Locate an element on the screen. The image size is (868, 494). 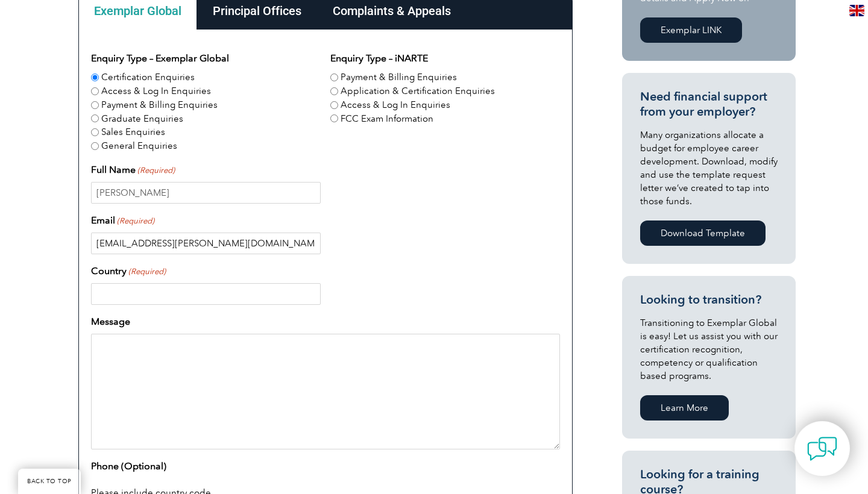
label: Phone (Optional) is located at coordinates (129, 466).